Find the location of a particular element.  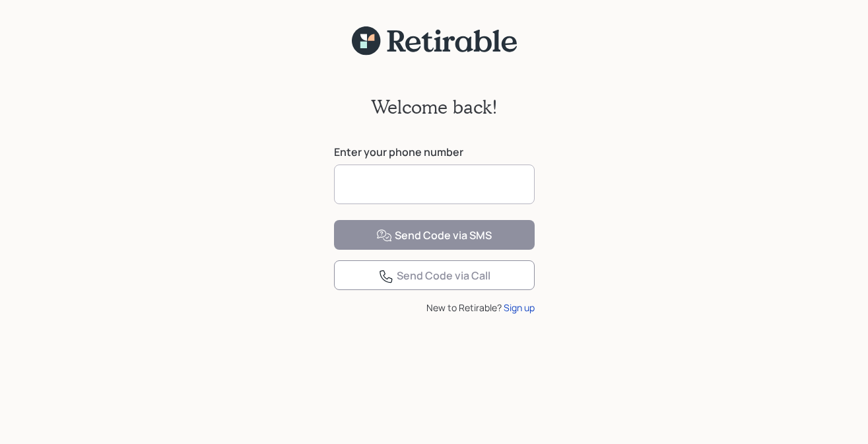

button: Send Code via SMS is located at coordinates (435, 234).